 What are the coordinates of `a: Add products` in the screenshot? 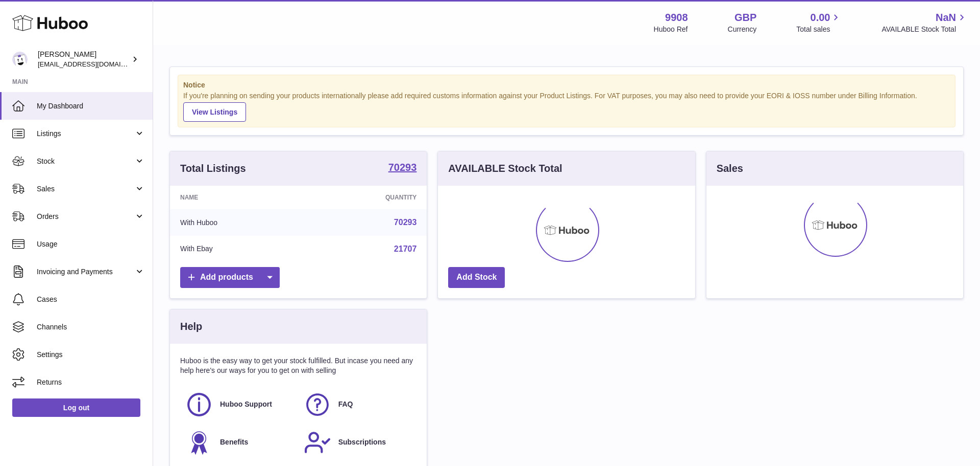 It's located at (230, 277).